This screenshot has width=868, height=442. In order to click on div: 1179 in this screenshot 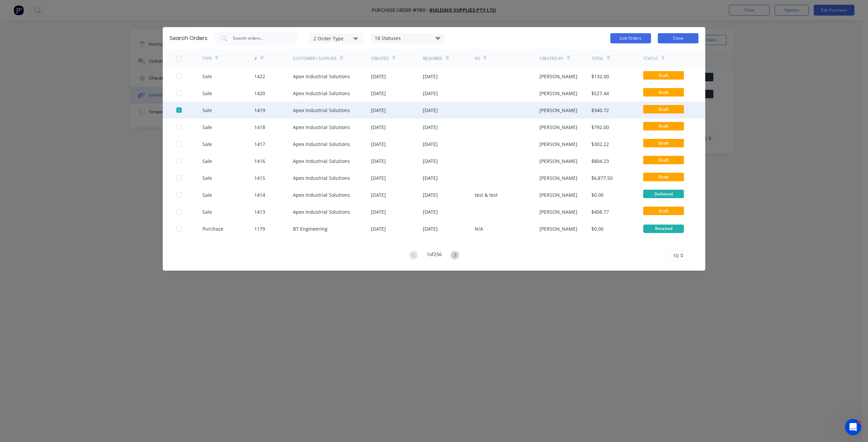, I will do `click(259, 228)`.